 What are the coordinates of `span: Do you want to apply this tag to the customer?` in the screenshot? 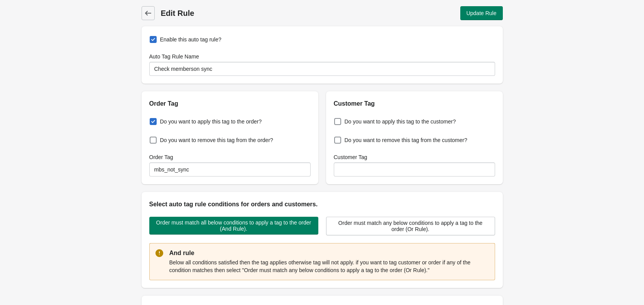 It's located at (400, 121).